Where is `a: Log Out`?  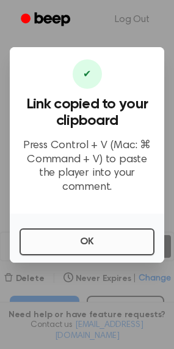 a: Log Out is located at coordinates (132, 20).